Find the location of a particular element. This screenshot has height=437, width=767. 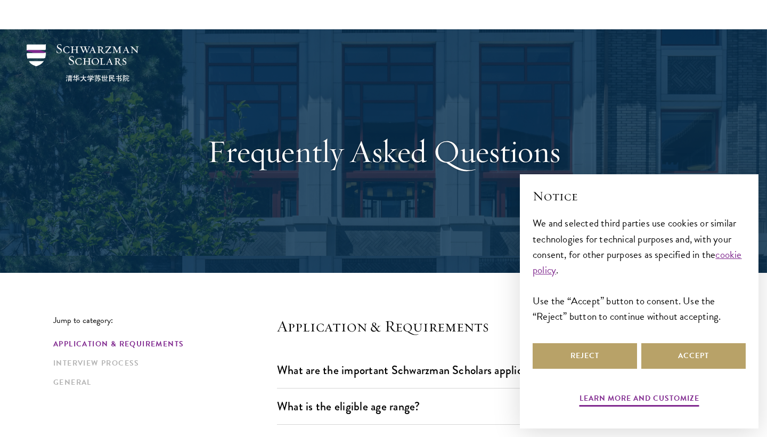

button: Accept is located at coordinates (694, 356).